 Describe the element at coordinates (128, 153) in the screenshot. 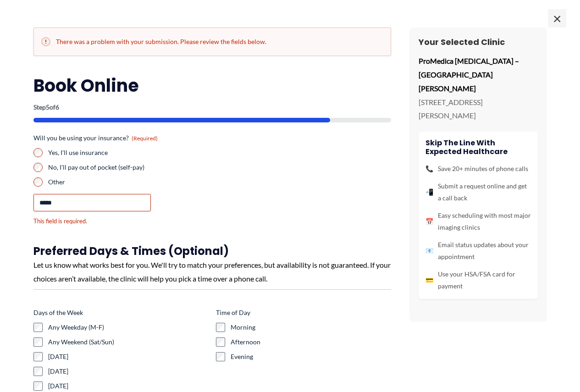

I see `label: Yes, I'll use insurance` at that location.